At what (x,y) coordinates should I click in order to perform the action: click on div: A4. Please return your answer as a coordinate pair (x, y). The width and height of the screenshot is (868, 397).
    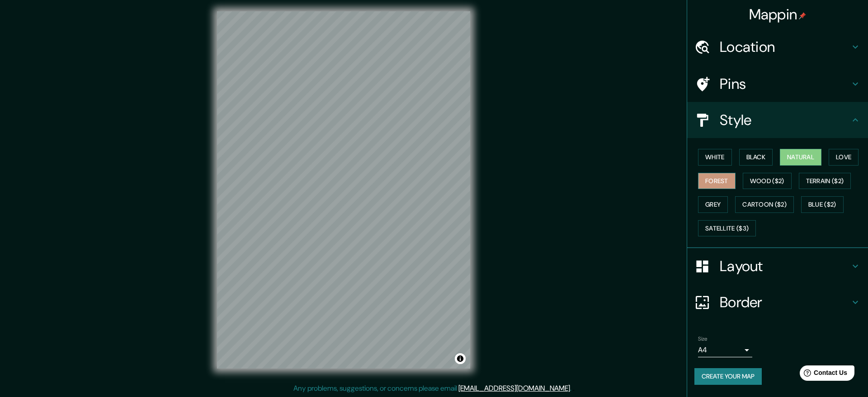
    Looking at the image, I should click on (725, 350).